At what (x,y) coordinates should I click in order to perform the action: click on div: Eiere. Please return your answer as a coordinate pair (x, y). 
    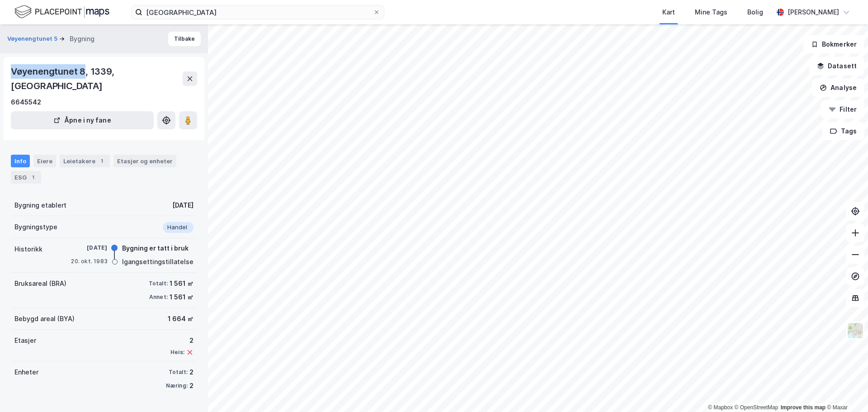
    Looking at the image, I should click on (45, 161).